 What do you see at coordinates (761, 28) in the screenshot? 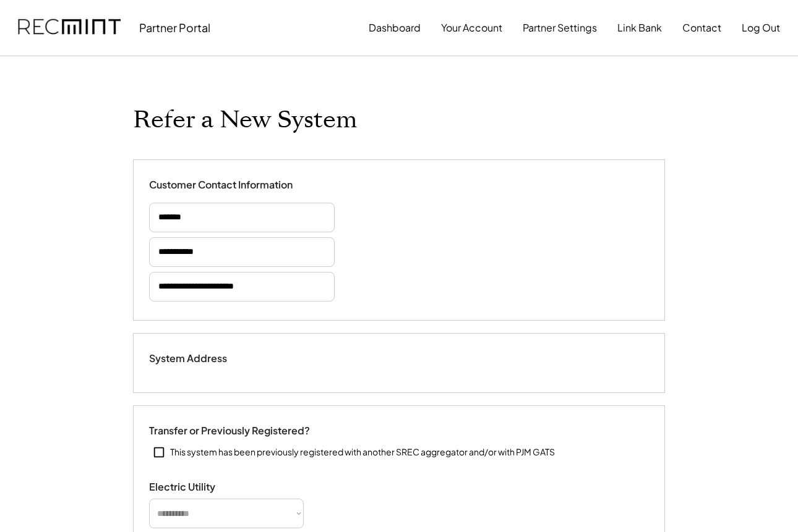
I see `button: Log Out` at bounding box center [761, 28].